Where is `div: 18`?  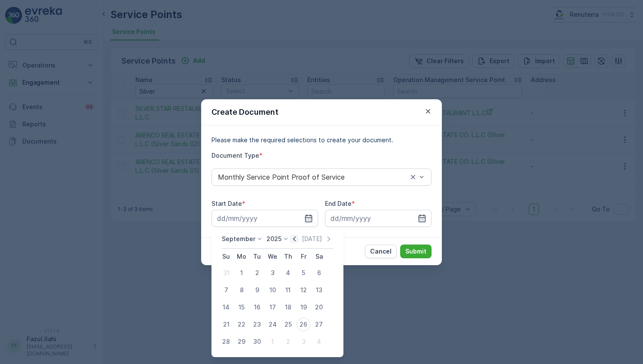 div: 18 is located at coordinates (288, 308).